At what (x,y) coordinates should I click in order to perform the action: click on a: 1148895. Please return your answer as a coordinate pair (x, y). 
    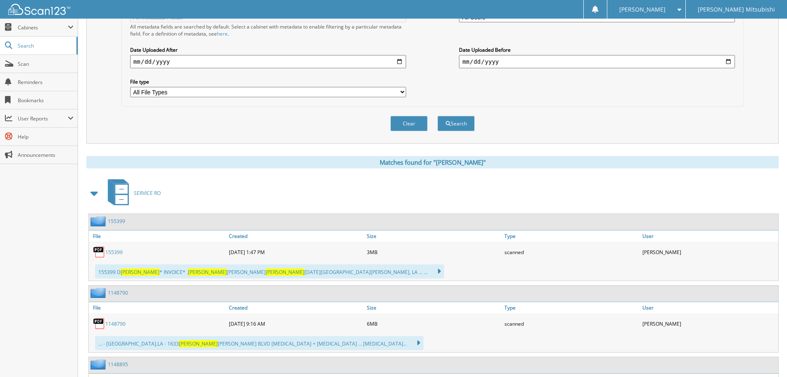
    Looking at the image, I should click on (118, 364).